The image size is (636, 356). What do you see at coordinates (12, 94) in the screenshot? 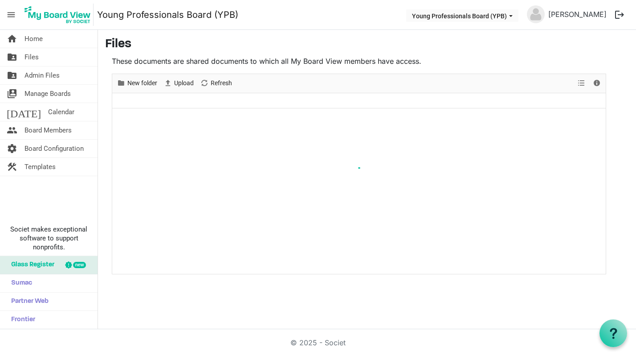
I see `span: switch_account` at bounding box center [12, 94].